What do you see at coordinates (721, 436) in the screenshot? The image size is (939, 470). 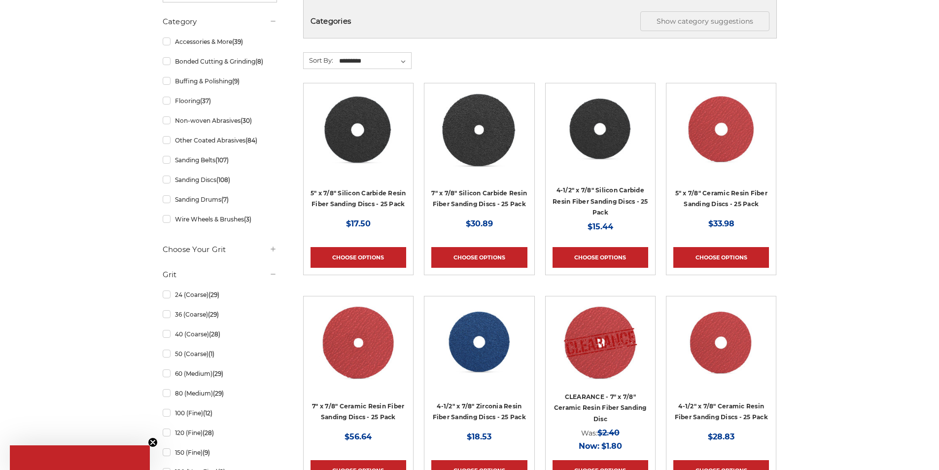 I see `span: $28.83` at bounding box center [721, 436].